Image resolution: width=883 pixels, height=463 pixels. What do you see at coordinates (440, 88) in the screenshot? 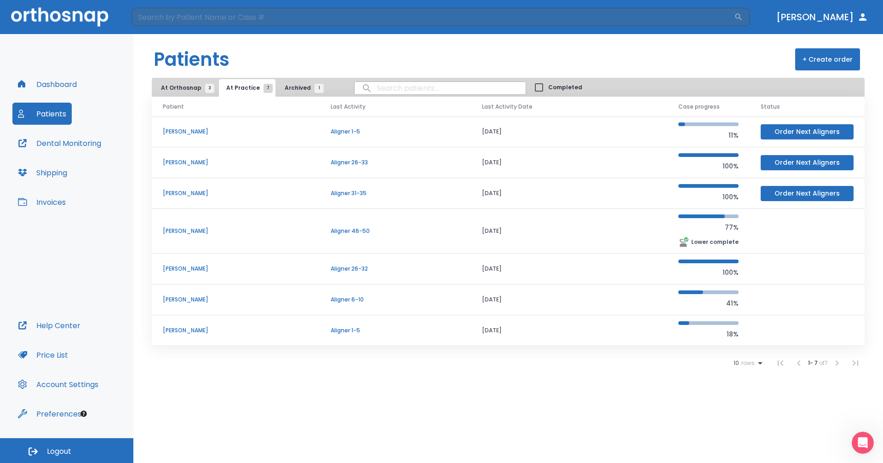
I see `input: search` at bounding box center [440, 88].